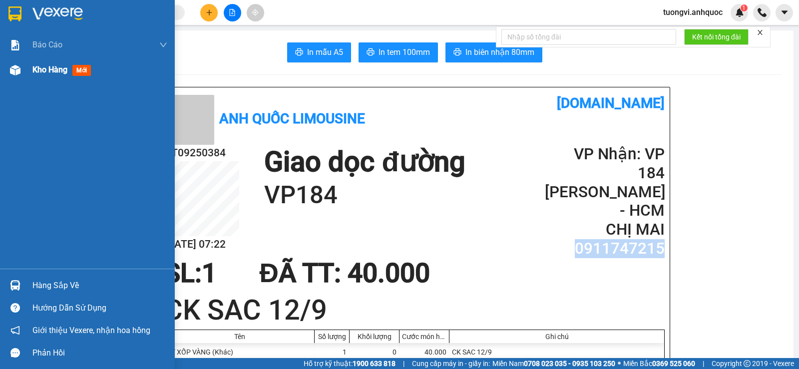 The image size is (799, 369). Describe the element at coordinates (451, 364) in the screenshot. I see `span: Cung cấp máy in - giấy in:` at that location.